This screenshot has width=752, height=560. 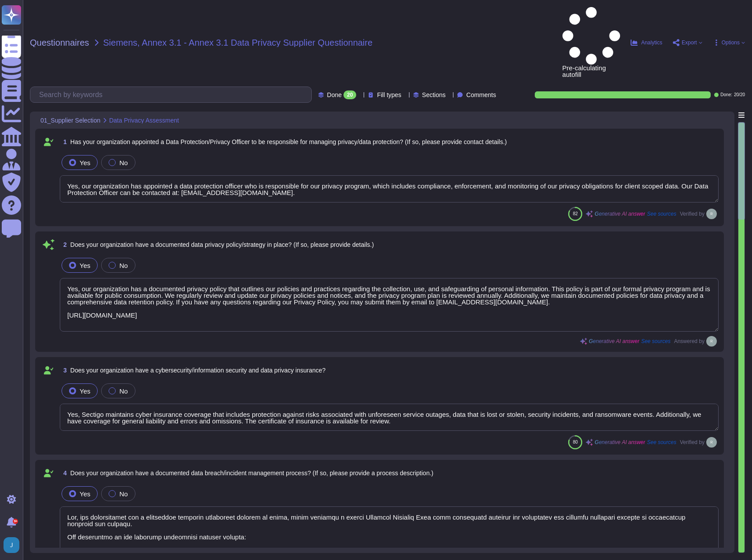 What do you see at coordinates (237, 42) in the screenshot?
I see `span: Siemens, Annex 3.1 - Annex 3.1 Data Privacy Supplier Questionnaire` at bounding box center [237, 42].